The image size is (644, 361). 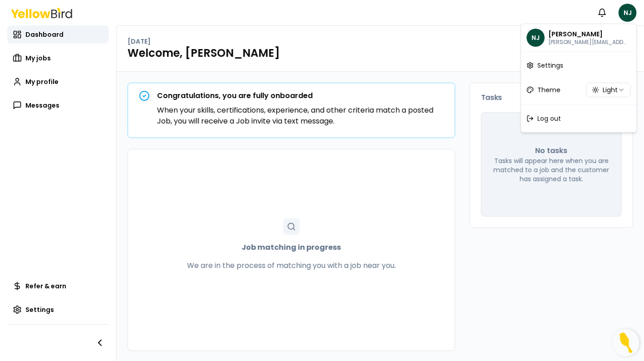 What do you see at coordinates (550, 66) in the screenshot?
I see `span: Settings` at bounding box center [550, 66].